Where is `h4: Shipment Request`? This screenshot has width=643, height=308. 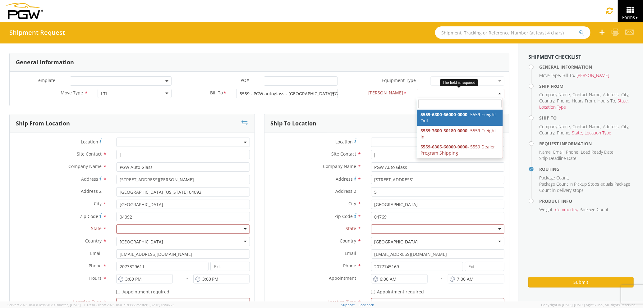
h4: Shipment Request is located at coordinates (37, 33).